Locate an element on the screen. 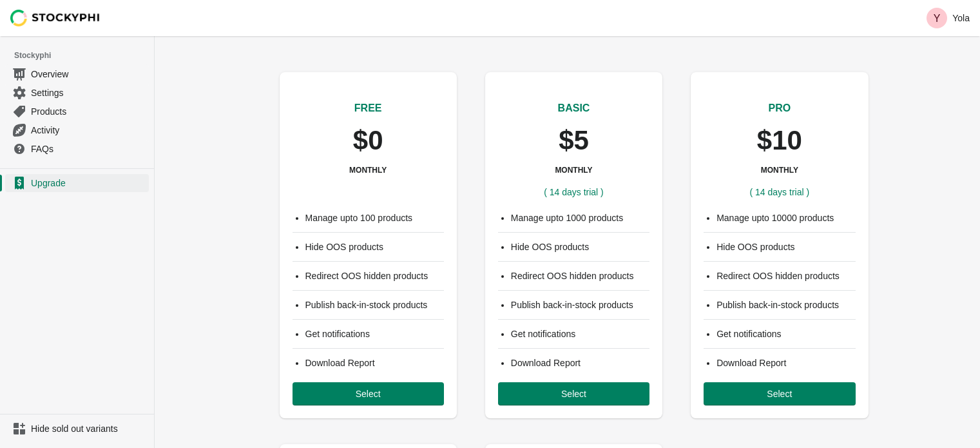 The height and width of the screenshot is (448, 980). span: Hide sold out variants is located at coordinates (89, 429).